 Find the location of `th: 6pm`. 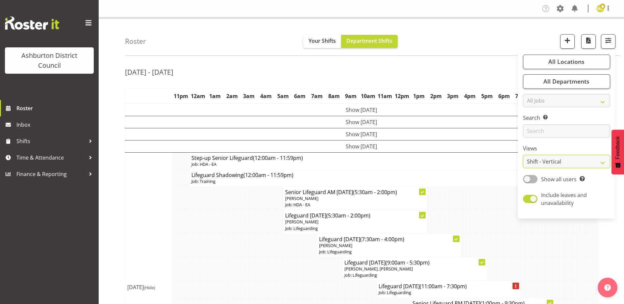

th: 6pm is located at coordinates (504, 96).